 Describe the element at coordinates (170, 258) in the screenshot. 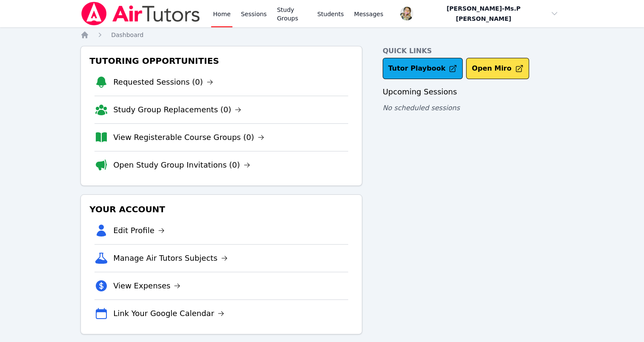

I see `a: Manage Air Tutors Subjects` at that location.